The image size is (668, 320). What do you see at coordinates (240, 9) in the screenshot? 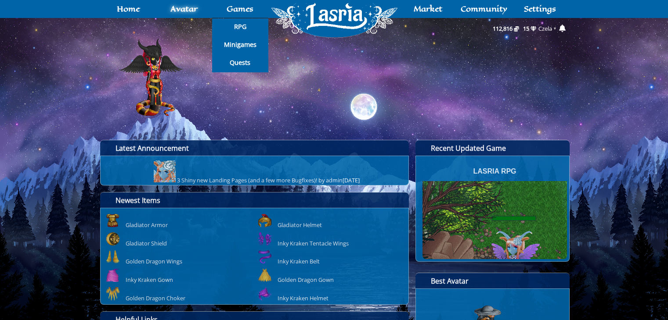
I see `span: Games` at bounding box center [240, 9].